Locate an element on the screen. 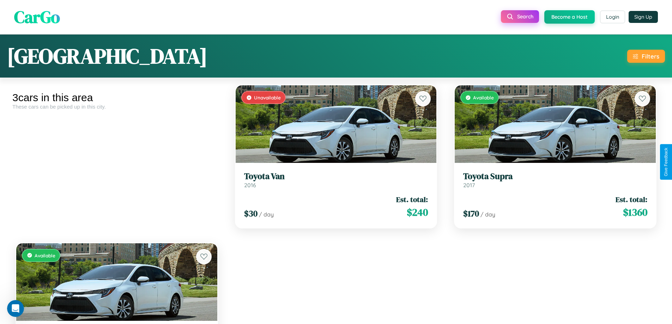 Image resolution: width=672 pixels, height=324 pixels. span: $ 240 is located at coordinates (417, 212).